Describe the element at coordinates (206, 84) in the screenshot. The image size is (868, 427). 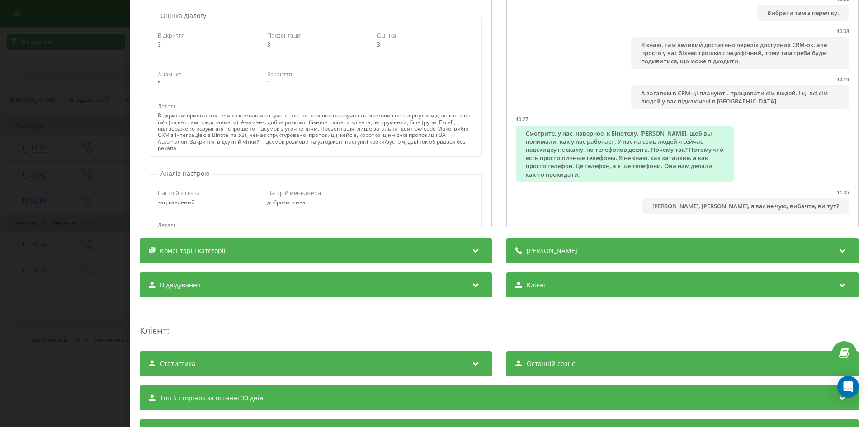
I see `div: 5` at that location.